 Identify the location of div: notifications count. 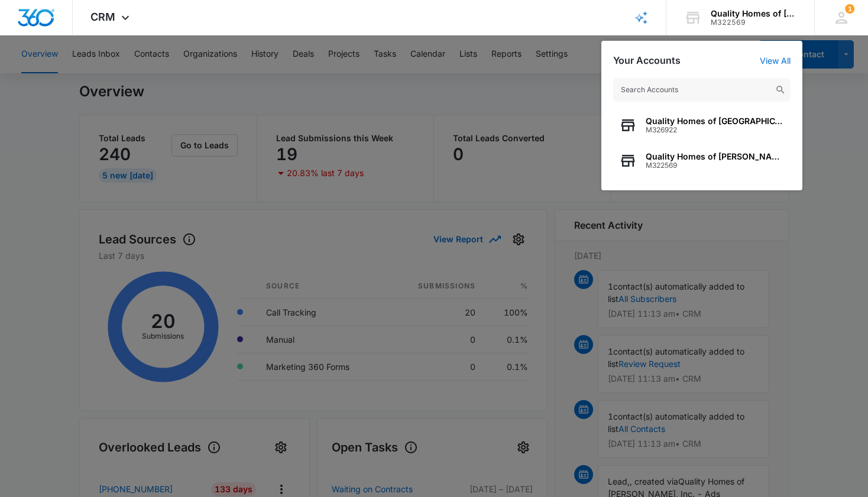
(849, 9).